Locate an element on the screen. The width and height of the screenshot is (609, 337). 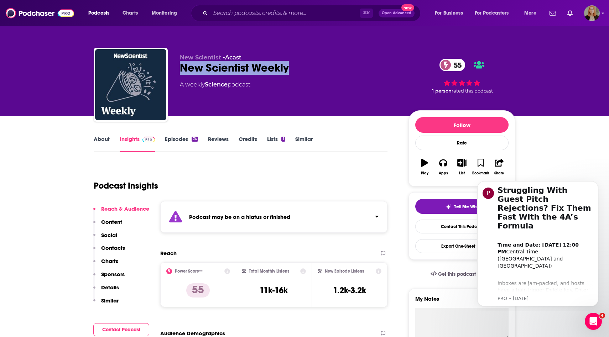
span: Tell Me Why is located at coordinates (466, 207).